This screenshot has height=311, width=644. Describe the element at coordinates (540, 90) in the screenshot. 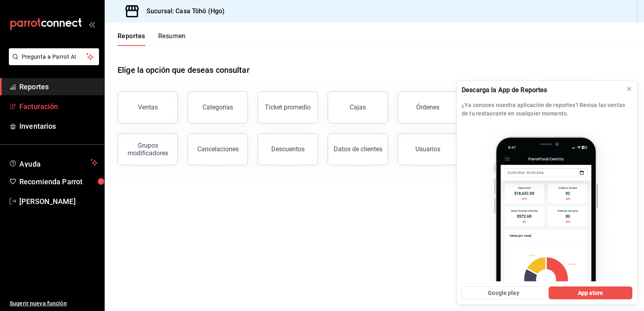

I see `div: Descarga la App de Reportes` at that location.